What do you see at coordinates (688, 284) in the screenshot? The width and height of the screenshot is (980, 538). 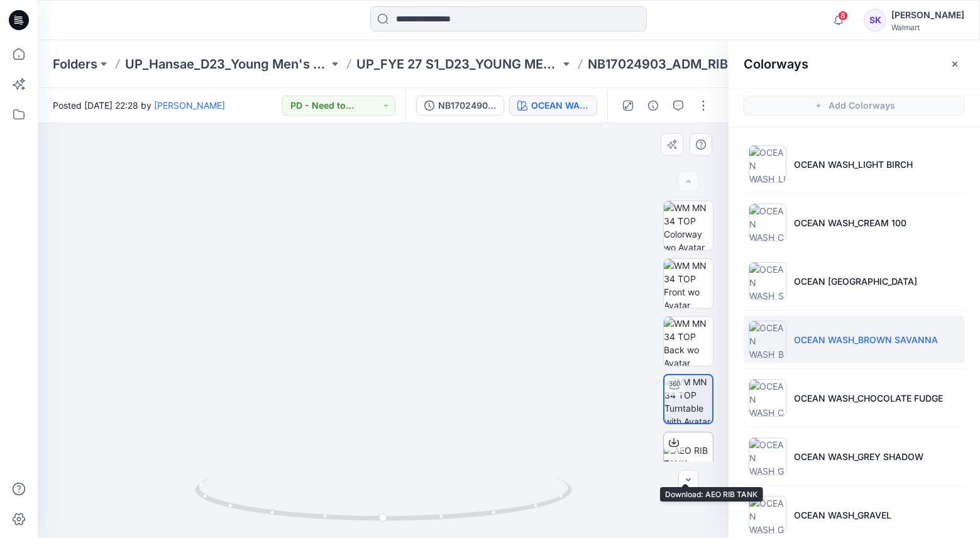 I see `img: WM MN 34 TOP Front wo Avatar` at bounding box center [688, 284].